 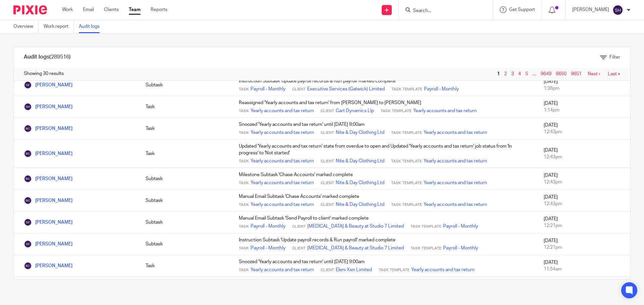 I want to click on img: svg%3E, so click(x=618, y=10).